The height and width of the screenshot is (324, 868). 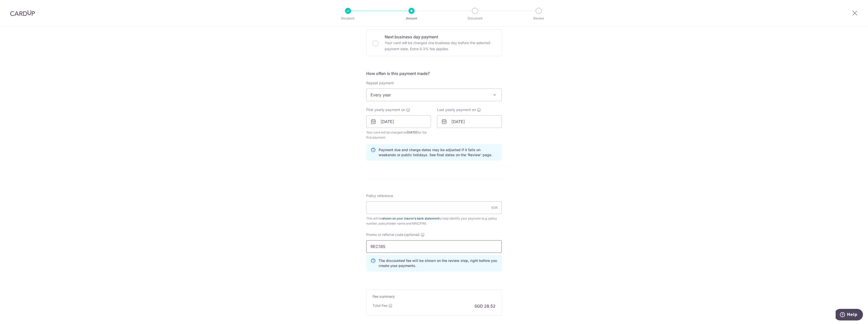 I want to click on span: Every year, so click(x=434, y=95).